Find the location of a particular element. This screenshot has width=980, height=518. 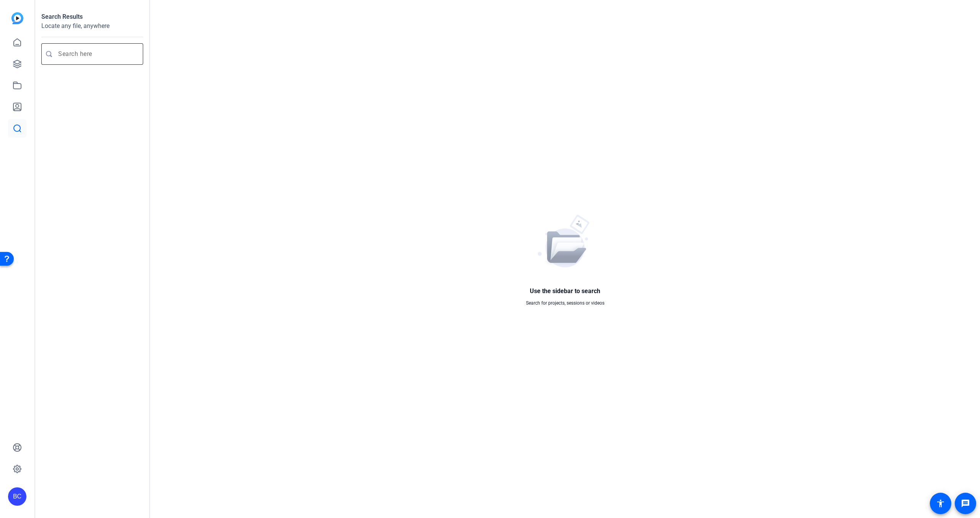

h1: Use the sidebar to search is located at coordinates (565, 291).